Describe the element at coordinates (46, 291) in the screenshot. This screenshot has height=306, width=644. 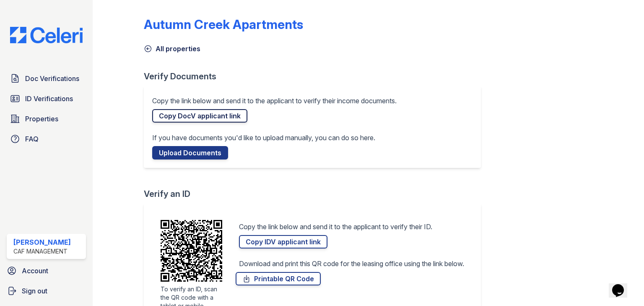
I see `a: Sign out` at that location.